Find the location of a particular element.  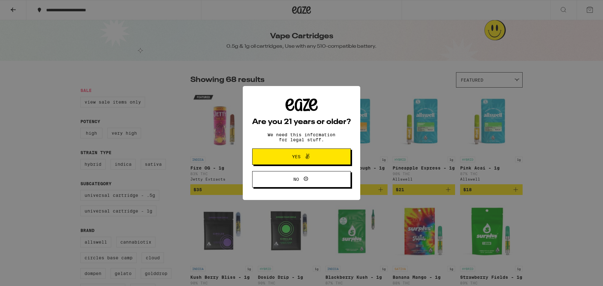

h2: Are you 21 years or older? is located at coordinates (302, 122).